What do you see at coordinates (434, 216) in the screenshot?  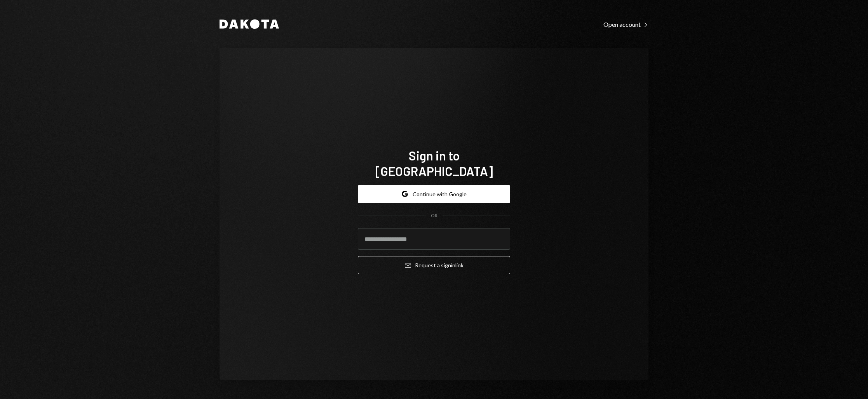 I see `div: OR` at bounding box center [434, 216].